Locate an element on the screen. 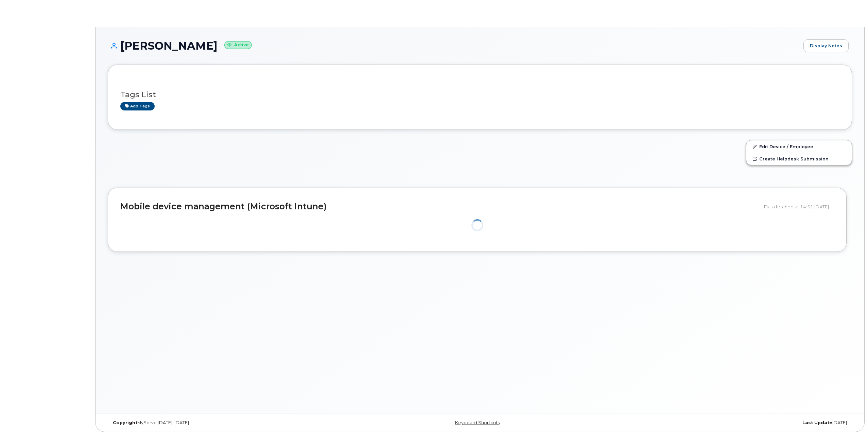 The width and height of the screenshot is (868, 432). small: Active is located at coordinates (238, 45).